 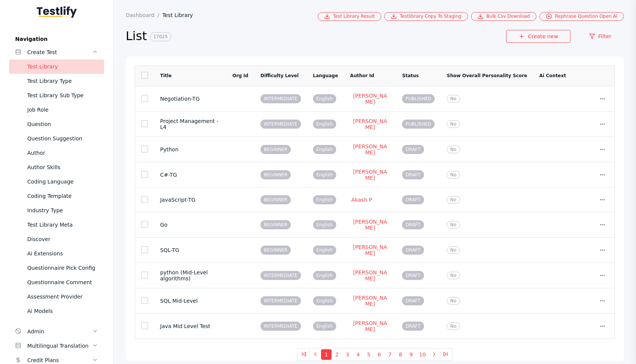 I want to click on button: 2, so click(x=337, y=354).